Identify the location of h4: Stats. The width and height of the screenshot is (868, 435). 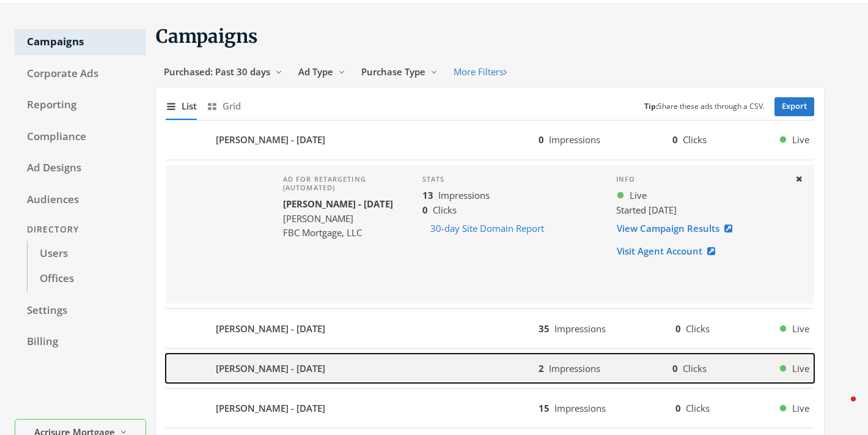
(509, 179).